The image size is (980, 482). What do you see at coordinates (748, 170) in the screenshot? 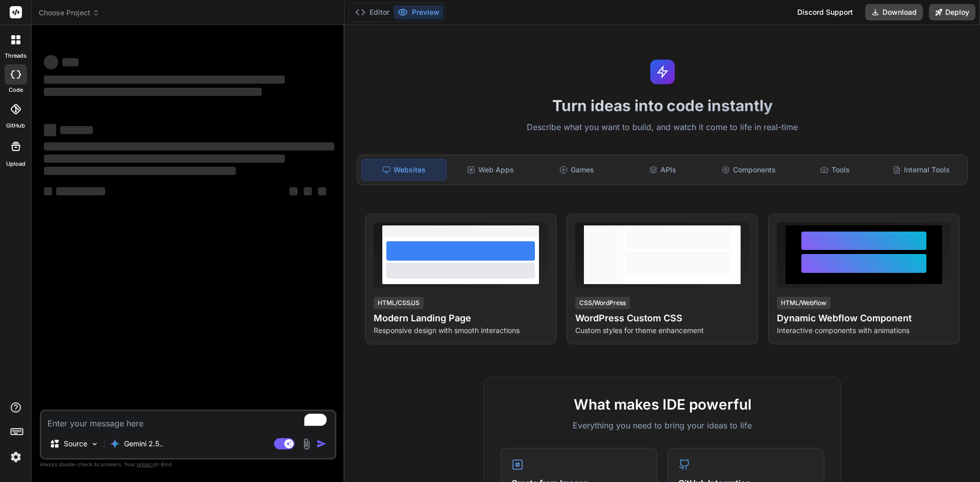
I see `div: Components` at bounding box center [748, 170].